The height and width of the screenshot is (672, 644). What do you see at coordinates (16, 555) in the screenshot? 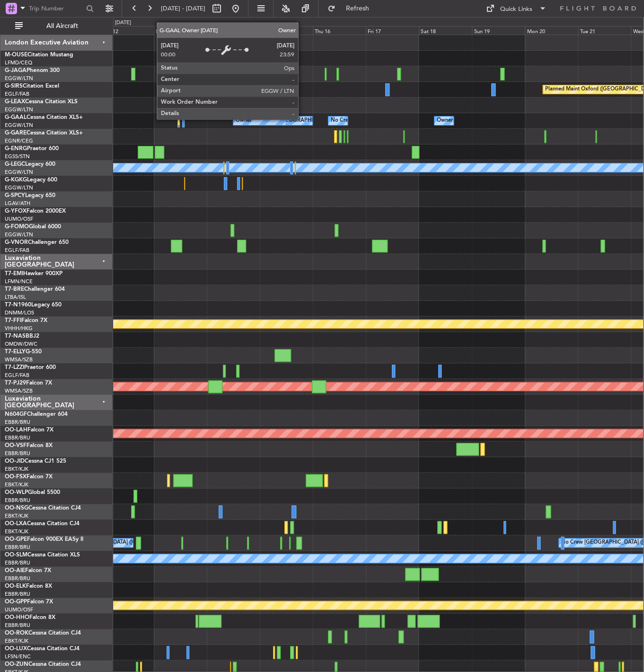
I see `span: OO-SLM` at bounding box center [16, 555].